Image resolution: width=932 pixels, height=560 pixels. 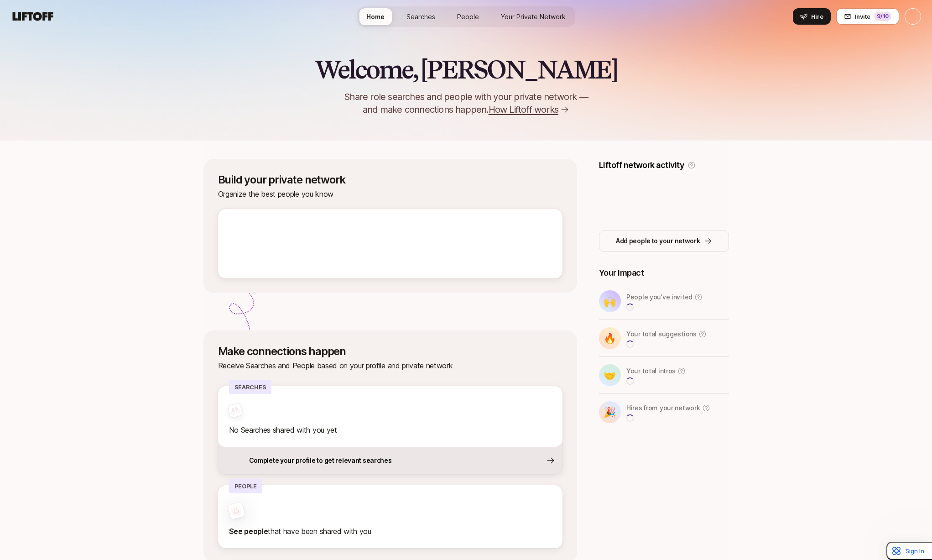 What do you see at coordinates (660, 297) in the screenshot?
I see `p: People you’ve invited` at bounding box center [660, 297].